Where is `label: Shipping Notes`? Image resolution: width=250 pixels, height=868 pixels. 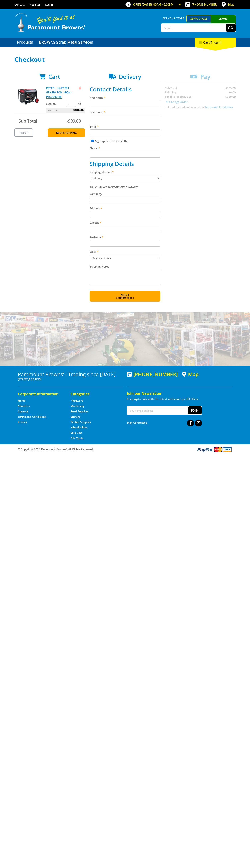
label: Shipping Notes is located at coordinates (125, 266).